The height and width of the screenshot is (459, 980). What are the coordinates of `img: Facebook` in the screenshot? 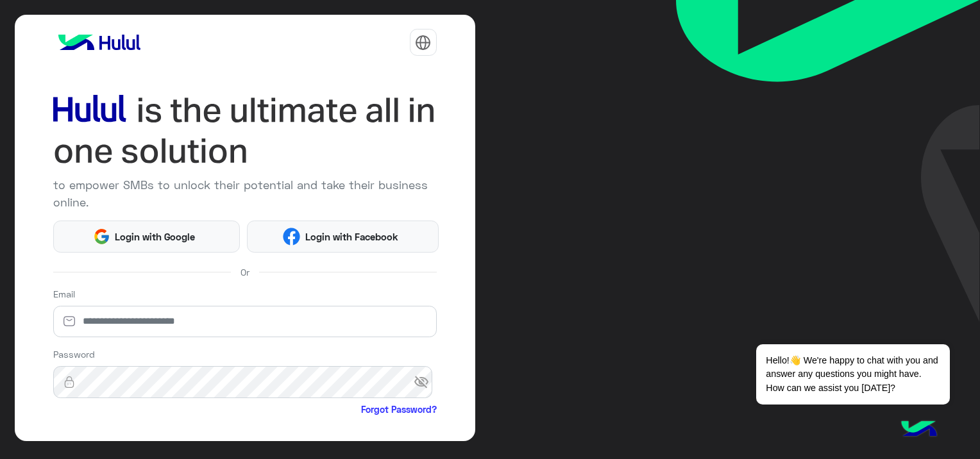 It's located at (291, 236).